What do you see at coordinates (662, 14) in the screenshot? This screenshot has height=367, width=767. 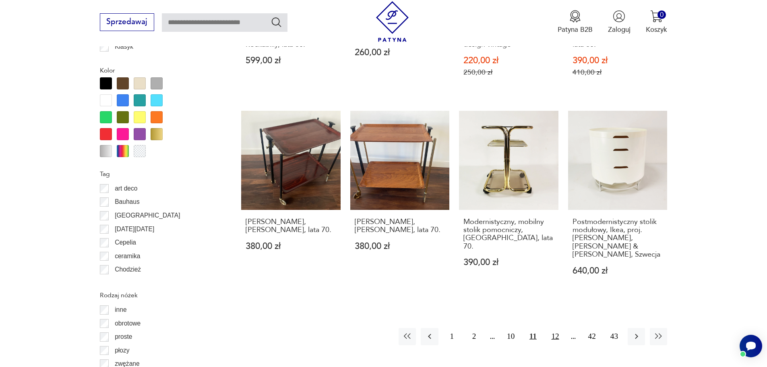 I see `div: 0` at bounding box center [662, 14].